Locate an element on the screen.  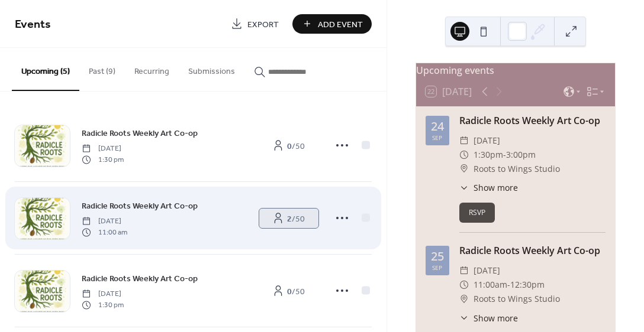
div: Upcoming events is located at coordinates (515, 70).